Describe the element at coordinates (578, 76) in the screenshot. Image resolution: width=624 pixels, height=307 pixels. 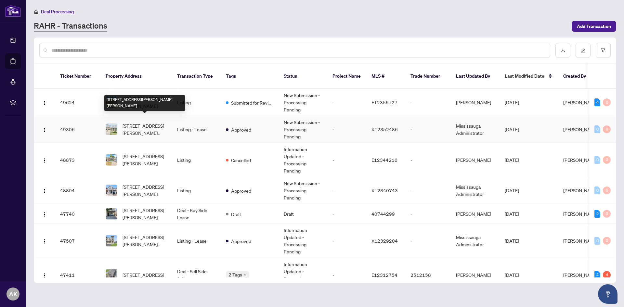
I see `th: Created By` at that location.